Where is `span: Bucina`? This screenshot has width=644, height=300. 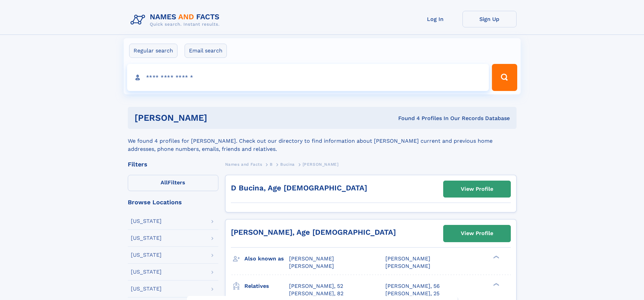
span: Bucina is located at coordinates (287, 165).